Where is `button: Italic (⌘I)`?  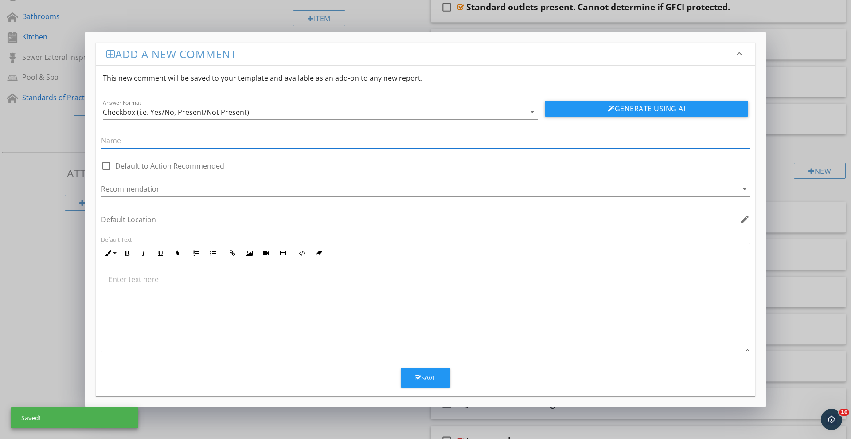 button: Italic (⌘I) is located at coordinates (144, 253).